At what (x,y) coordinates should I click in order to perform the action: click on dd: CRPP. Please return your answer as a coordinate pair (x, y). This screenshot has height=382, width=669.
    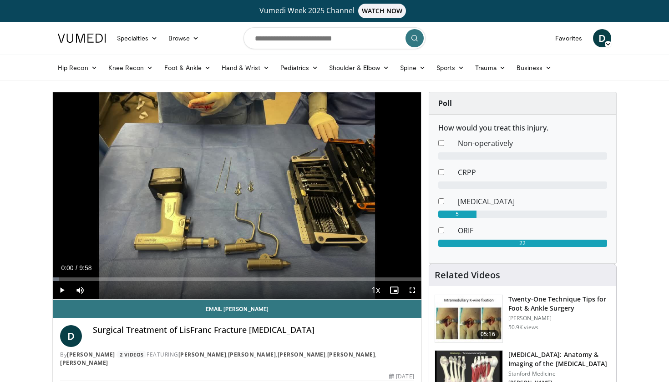
    Looking at the image, I should click on (533, 173).